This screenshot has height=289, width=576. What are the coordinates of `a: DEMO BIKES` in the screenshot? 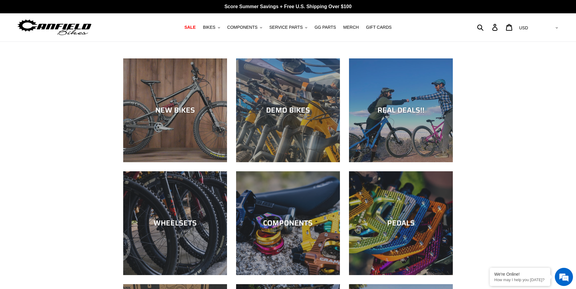 It's located at (288, 110).